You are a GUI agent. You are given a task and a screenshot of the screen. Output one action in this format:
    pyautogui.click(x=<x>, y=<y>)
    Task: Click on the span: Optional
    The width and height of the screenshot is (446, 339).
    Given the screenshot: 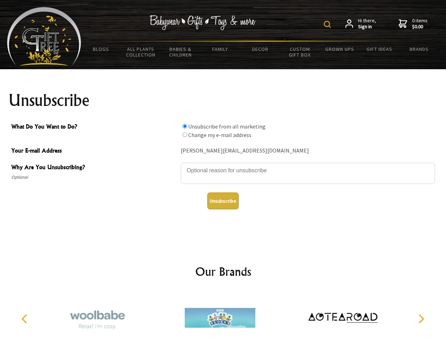 What is the action you would take?
    pyautogui.click(x=94, y=177)
    